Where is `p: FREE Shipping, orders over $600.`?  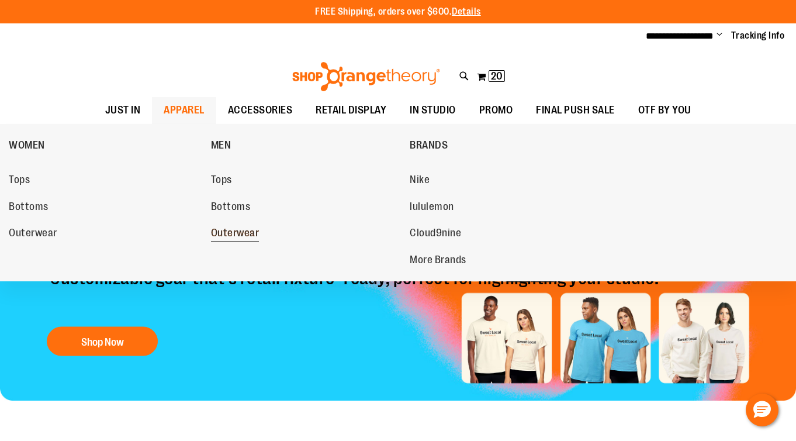
p: FREE Shipping, orders over $600. is located at coordinates (398, 12).